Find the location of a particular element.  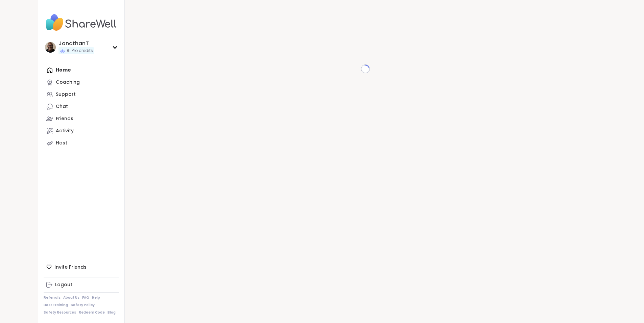

img: JonathanT is located at coordinates (50, 47).